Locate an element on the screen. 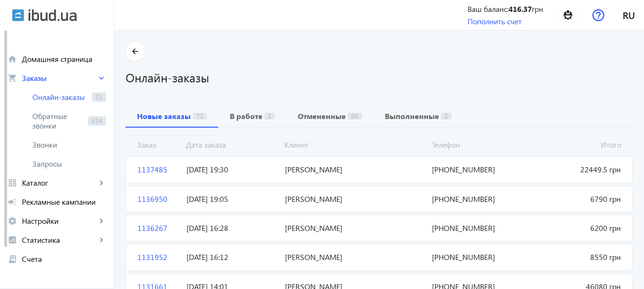 Image resolution: width=644 pixels, height=289 pixels. b: Новые заказы is located at coordinates (164, 116).